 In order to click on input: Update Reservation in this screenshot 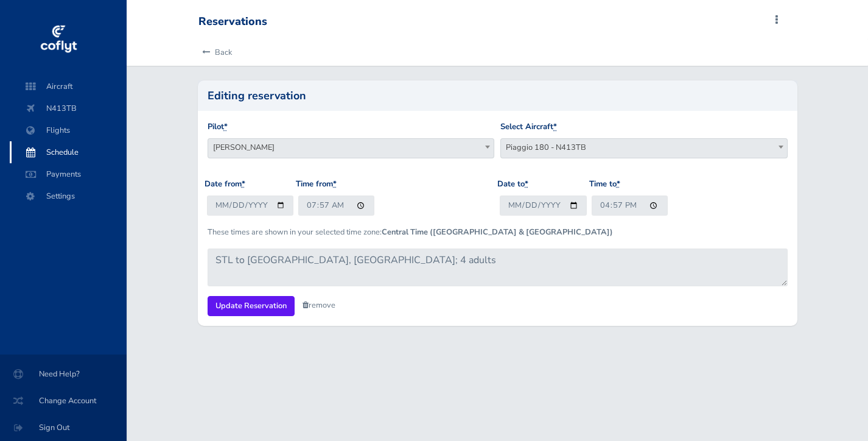, I will do `click(251, 305)`.